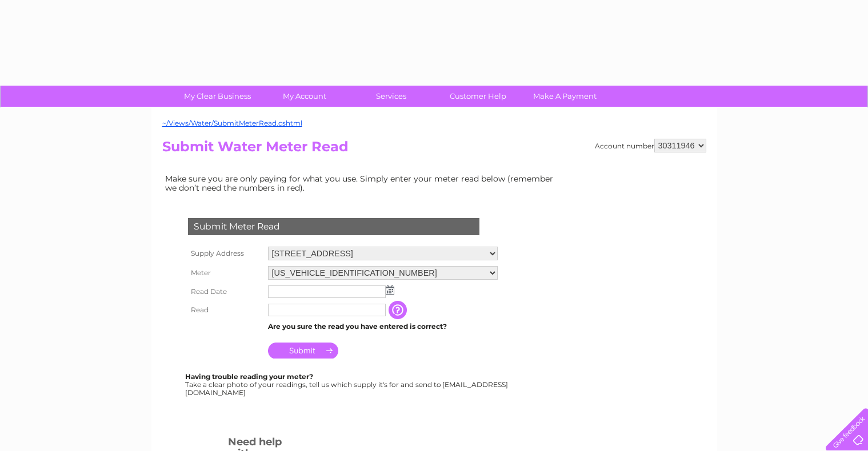  I want to click on a: Make A Payment, so click(564, 96).